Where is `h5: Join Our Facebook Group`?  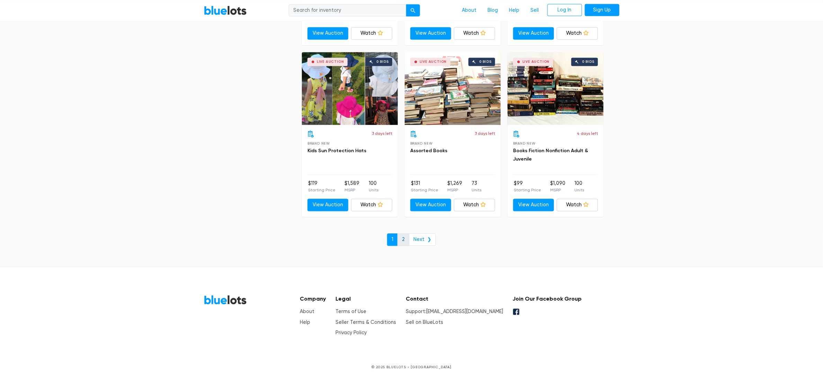 h5: Join Our Facebook Group is located at coordinates (547, 298).